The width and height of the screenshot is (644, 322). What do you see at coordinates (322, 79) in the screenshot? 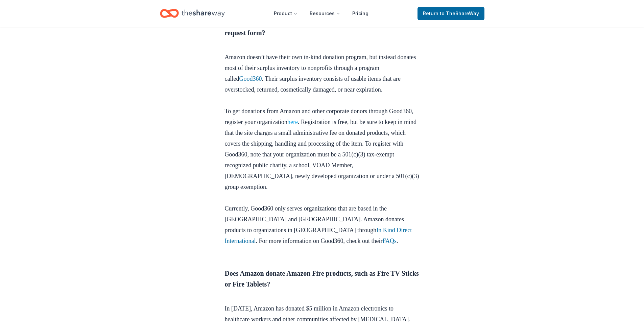
I see `p: Amazon doesn’t have their own in-kind donation program, but instead donates most of their surplus...` at bounding box center [322, 79].